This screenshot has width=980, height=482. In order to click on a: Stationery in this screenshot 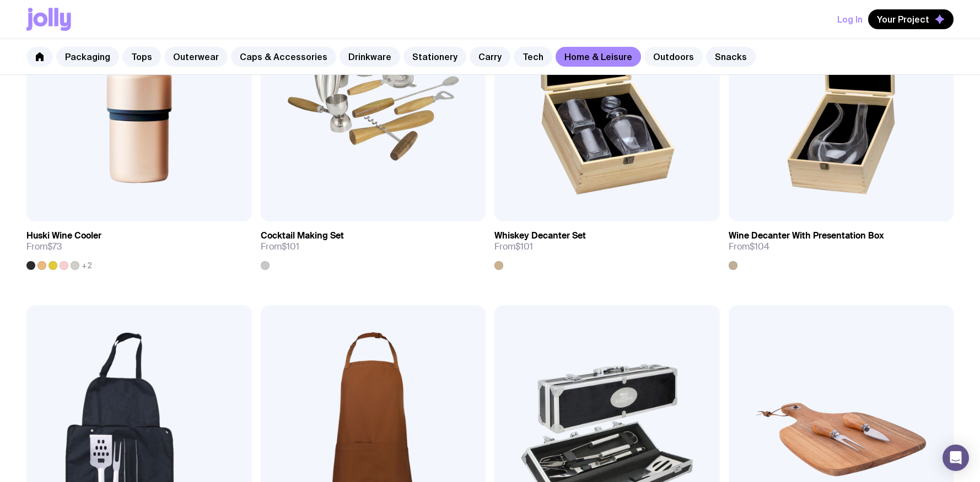, I will do `click(435, 57)`.